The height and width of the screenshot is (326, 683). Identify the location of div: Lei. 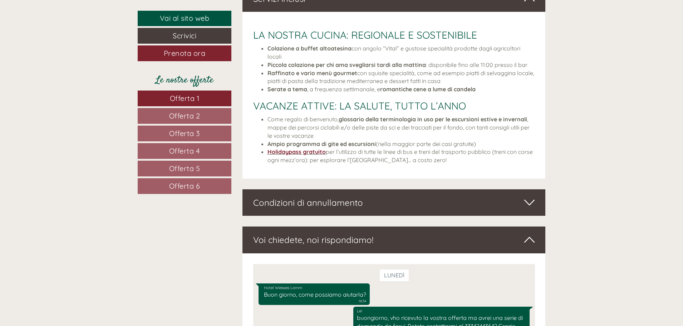
(187, 47).